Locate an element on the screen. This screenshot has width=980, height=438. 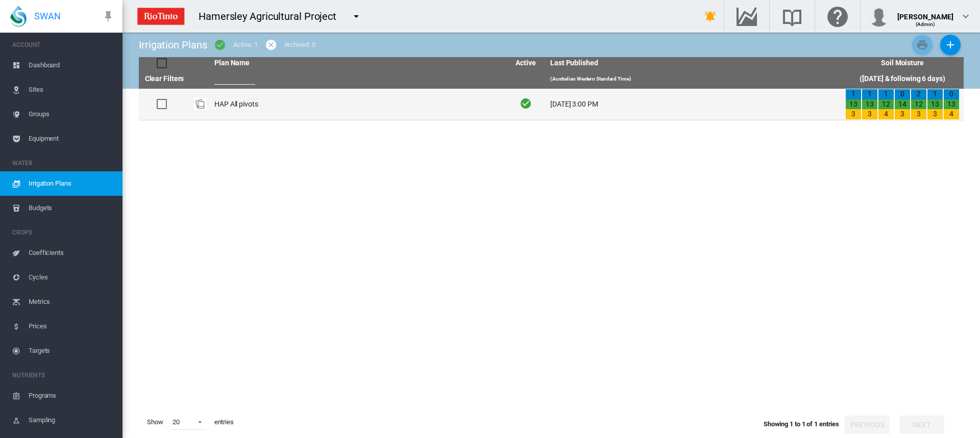
md-icon: Go to the Data Hub is located at coordinates (746, 17).